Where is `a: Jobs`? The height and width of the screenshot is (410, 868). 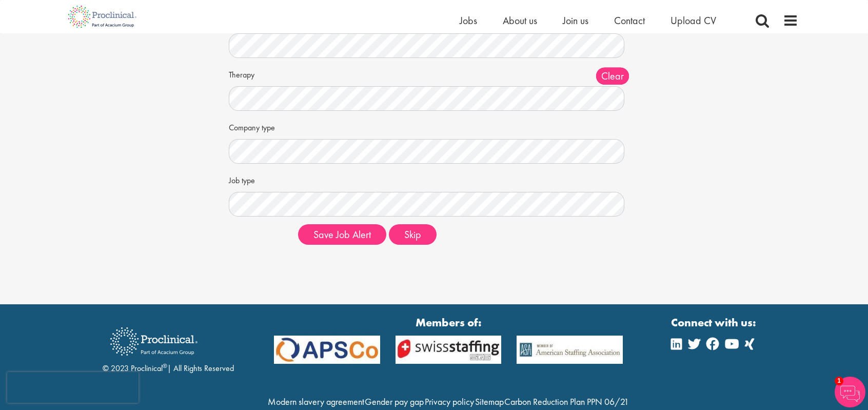 a: Jobs is located at coordinates (468, 21).